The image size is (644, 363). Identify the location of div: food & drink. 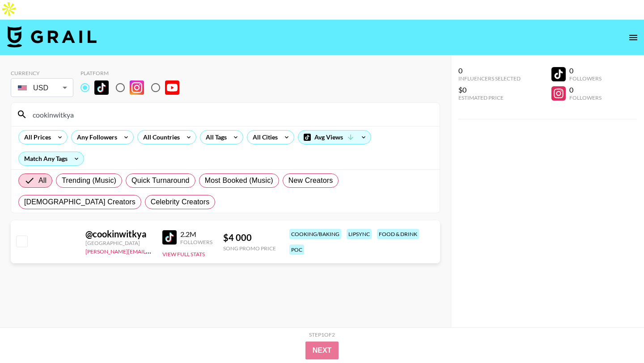
(398, 234).